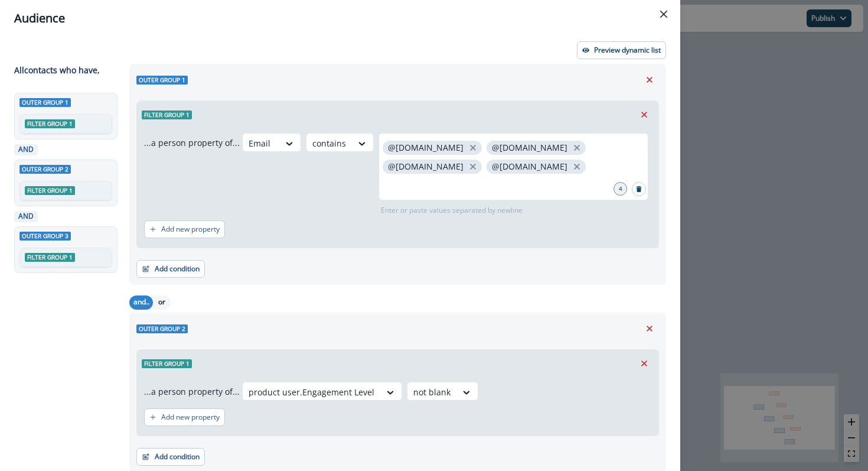  What do you see at coordinates (639, 189) in the screenshot?
I see `button: Search` at bounding box center [639, 189].